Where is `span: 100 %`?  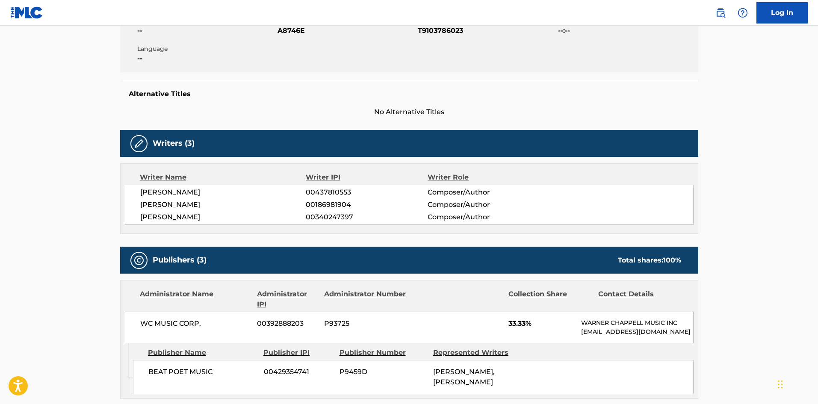 span: 100 % is located at coordinates (672, 260).